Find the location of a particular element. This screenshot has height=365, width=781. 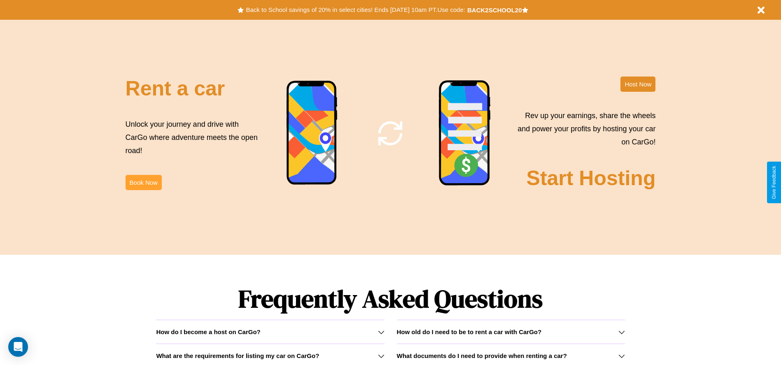

h3: What documents do I need to provide when renting a car? is located at coordinates (481, 356).